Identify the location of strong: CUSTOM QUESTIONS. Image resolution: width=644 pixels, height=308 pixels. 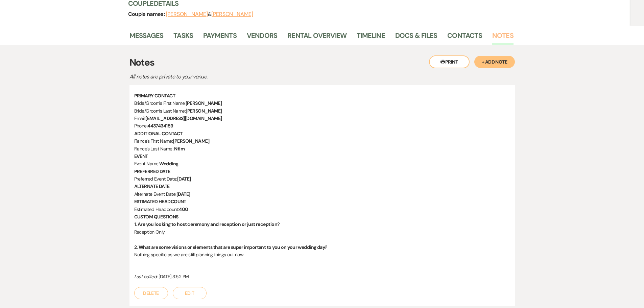
(156, 216).